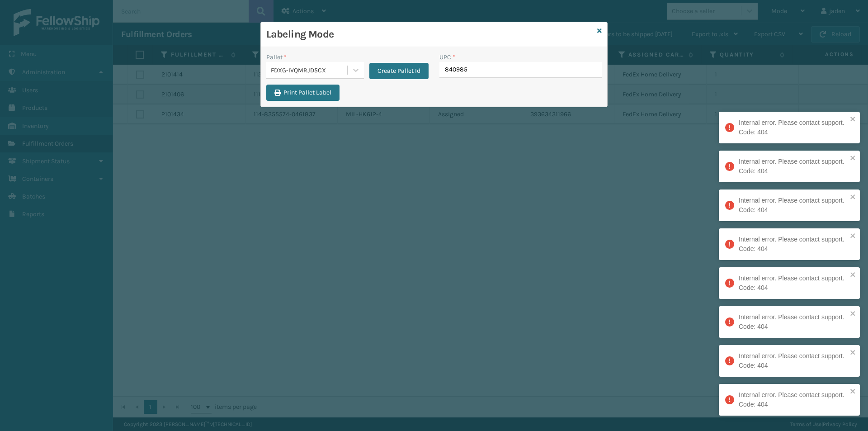 This screenshot has height=431, width=868. What do you see at coordinates (447, 57) in the screenshot?
I see `label: UPC` at bounding box center [447, 57].